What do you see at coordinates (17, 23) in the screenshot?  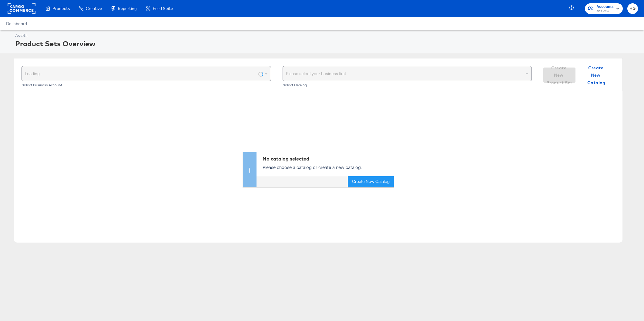 I see `span: Dashboard` at bounding box center [17, 23].